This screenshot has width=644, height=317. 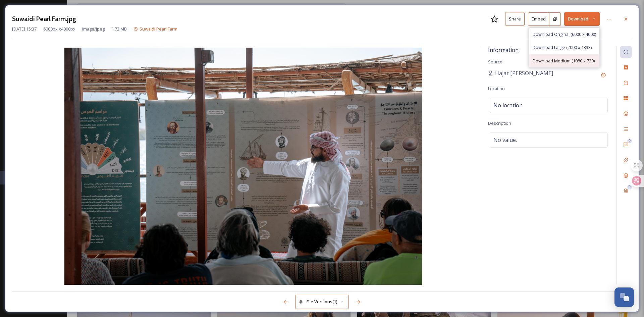 What do you see at coordinates (539, 19) in the screenshot?
I see `button: Embed` at bounding box center [539, 19].